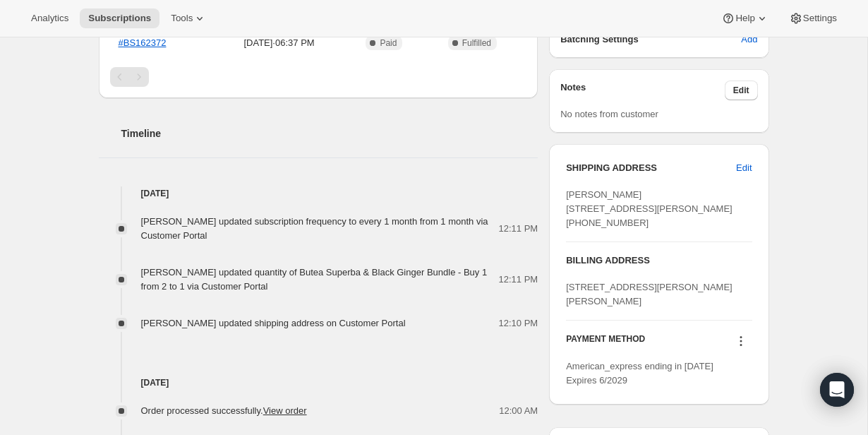 The height and width of the screenshot is (435, 868). I want to click on span: Subscriptions, so click(120, 18).